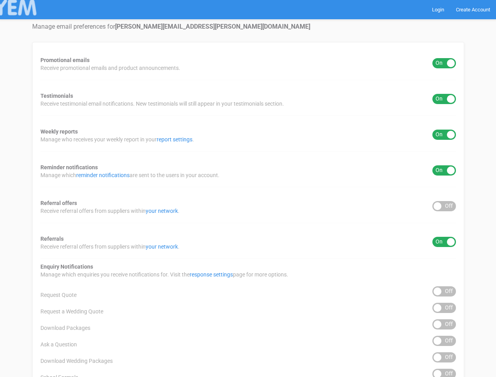 The width and height of the screenshot is (496, 377). I want to click on span: Request a Wedding Quote, so click(72, 311).